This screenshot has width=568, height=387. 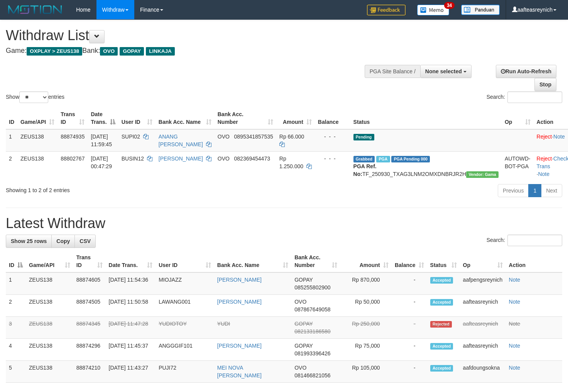 I want to click on td: MIOJAZZ, so click(x=185, y=284).